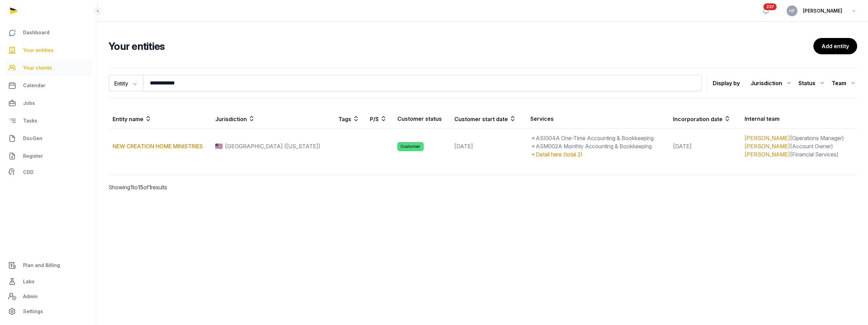  What do you see at coordinates (772, 83) in the screenshot?
I see `div: Jurisdiction` at bounding box center [772, 83].